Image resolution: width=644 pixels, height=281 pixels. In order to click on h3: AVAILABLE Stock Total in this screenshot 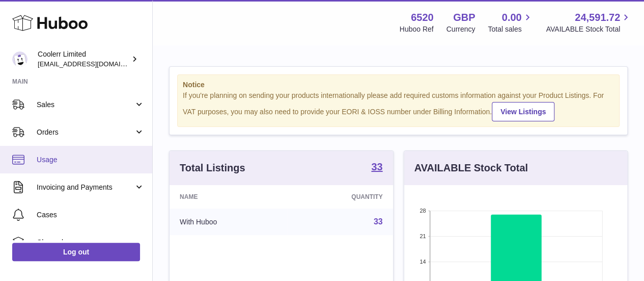, I will do `click(471, 168)`.